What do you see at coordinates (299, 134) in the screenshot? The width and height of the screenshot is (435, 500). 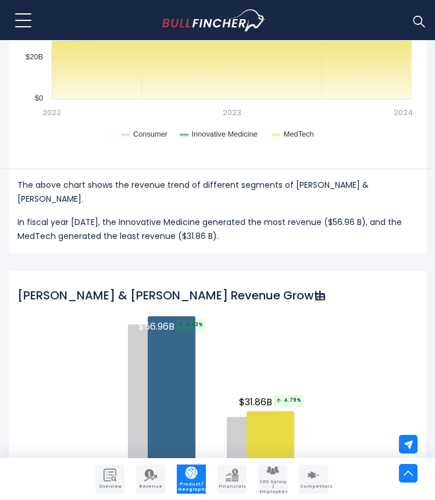 I see `text: MedTech` at bounding box center [299, 134].